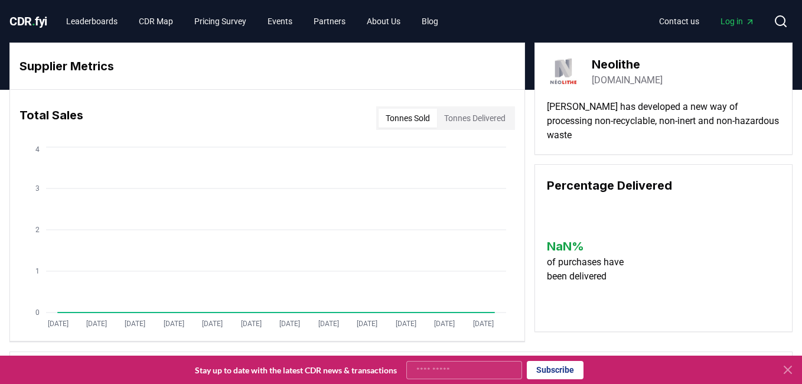 This screenshot has height=384, width=802. What do you see at coordinates (156, 21) in the screenshot?
I see `a: CDR Map` at bounding box center [156, 21].